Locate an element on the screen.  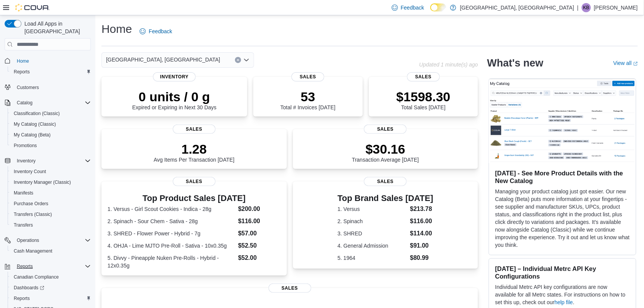
a: View allExternal link is located at coordinates (626, 63).